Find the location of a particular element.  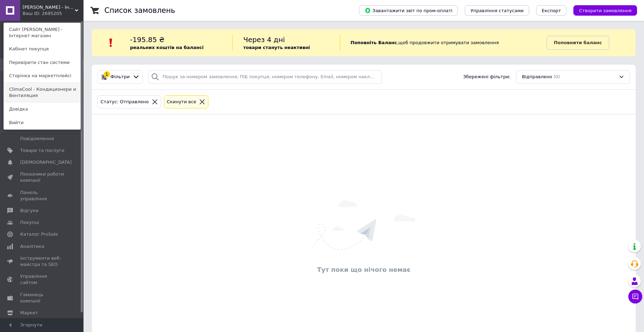

span: Маркет is located at coordinates (29, 313).